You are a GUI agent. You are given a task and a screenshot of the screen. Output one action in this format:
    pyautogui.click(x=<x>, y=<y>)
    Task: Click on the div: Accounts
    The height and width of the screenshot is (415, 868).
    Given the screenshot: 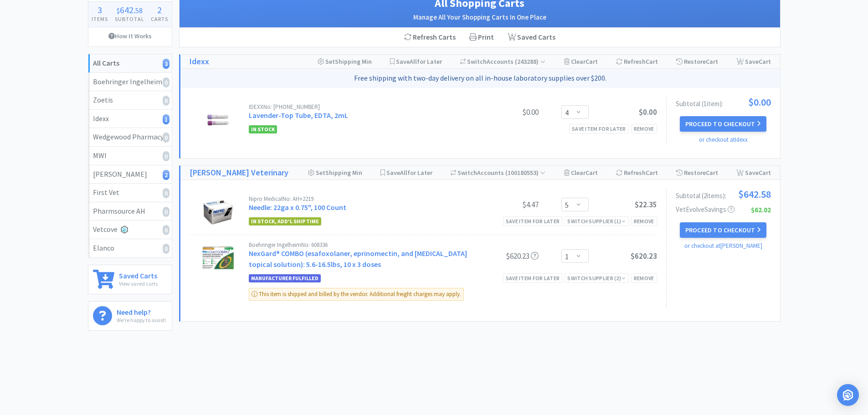 What is the action you would take?
    pyautogui.click(x=498, y=173)
    